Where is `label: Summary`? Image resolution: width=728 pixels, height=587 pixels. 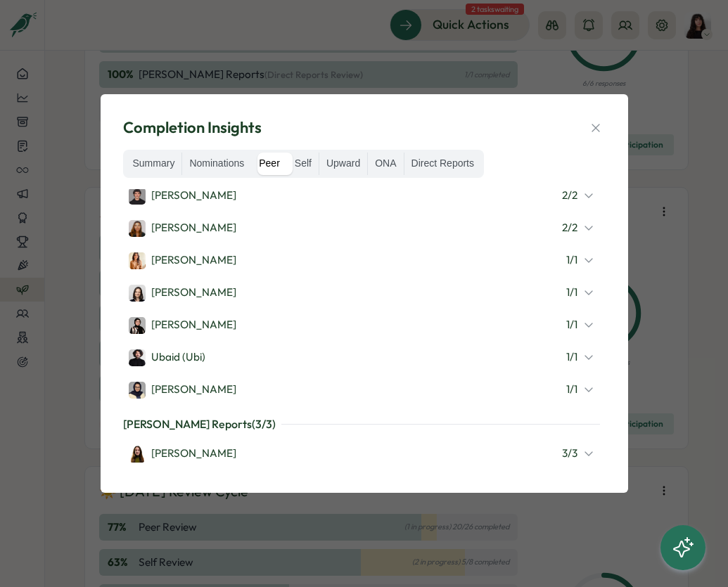
label: Summary is located at coordinates (154, 164).